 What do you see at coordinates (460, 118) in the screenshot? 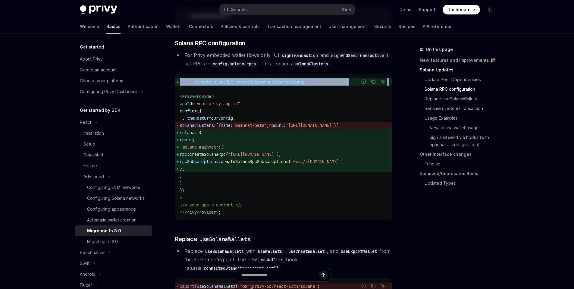
I see `a: Usage Examples` at bounding box center [460, 118].